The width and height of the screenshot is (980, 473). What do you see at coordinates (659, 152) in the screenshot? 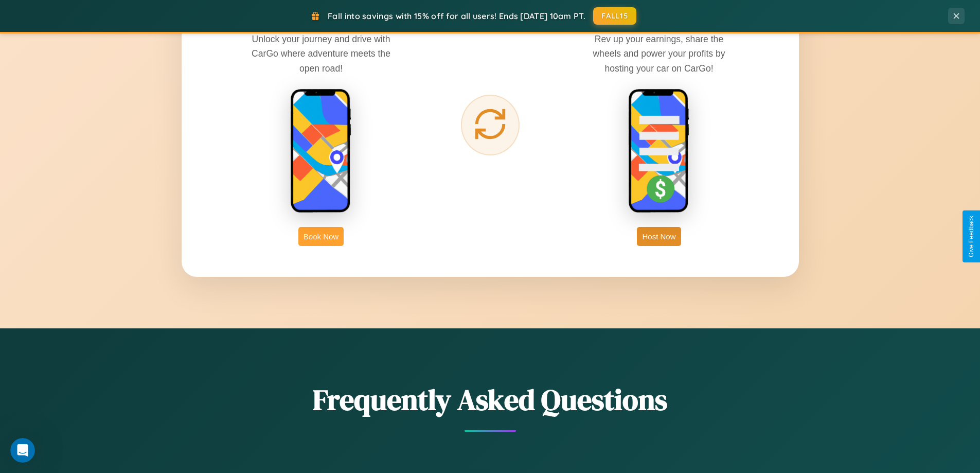
I see `img: host phone` at bounding box center [659, 152].